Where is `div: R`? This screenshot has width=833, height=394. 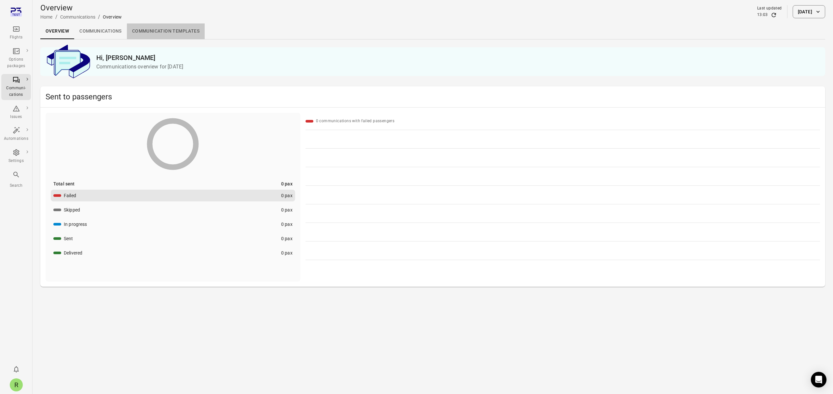
div: R is located at coordinates (16, 384).